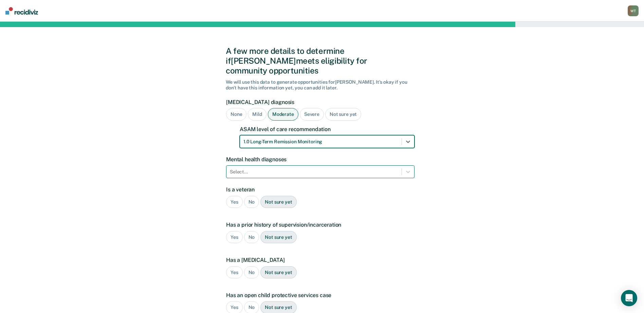  I want to click on img: Recidiviz, so click(22, 11).